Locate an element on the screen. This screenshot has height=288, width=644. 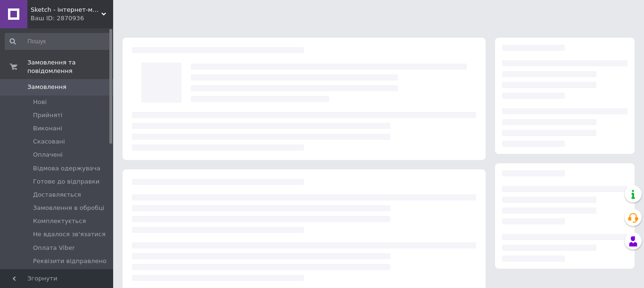
span: Замовлення в обробці is located at coordinates (68, 208).